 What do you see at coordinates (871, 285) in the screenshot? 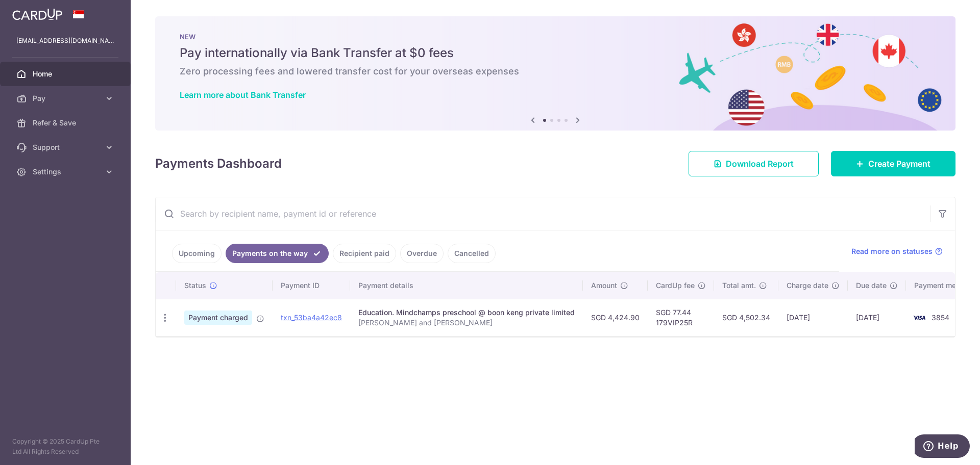
I see `span: Due date` at bounding box center [871, 285].